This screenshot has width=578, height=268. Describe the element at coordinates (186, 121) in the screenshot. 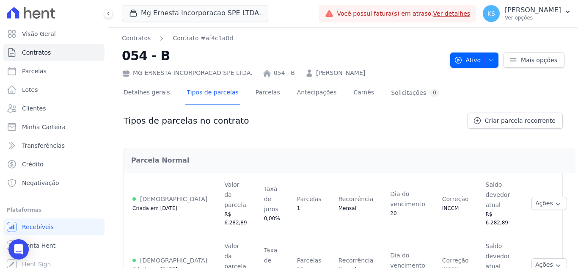

I see `h1: Tipos de parcelas no contrato` at that location.